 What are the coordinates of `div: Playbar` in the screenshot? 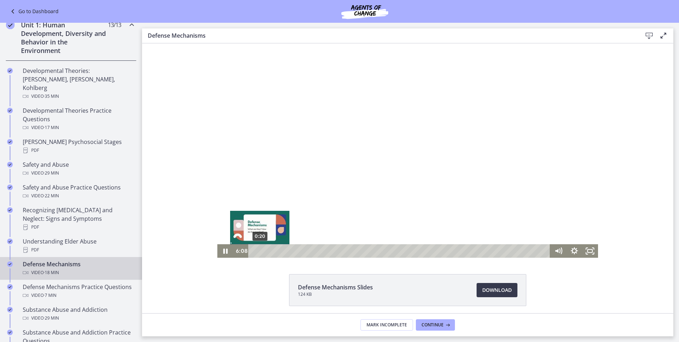 It's located at (258, 207).